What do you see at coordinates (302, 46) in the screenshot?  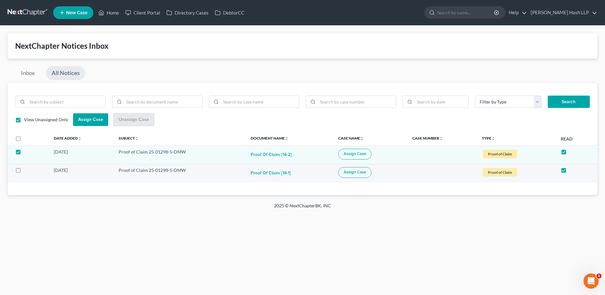 I see `div: NextChapter Notices Inbox` at bounding box center [302, 46].